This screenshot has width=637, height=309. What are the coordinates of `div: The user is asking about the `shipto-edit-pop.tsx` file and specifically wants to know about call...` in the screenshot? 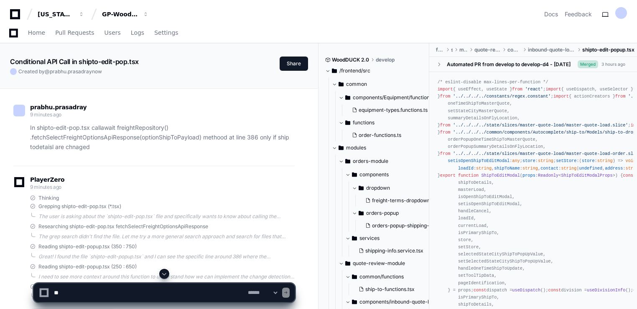 It's located at (166, 216).